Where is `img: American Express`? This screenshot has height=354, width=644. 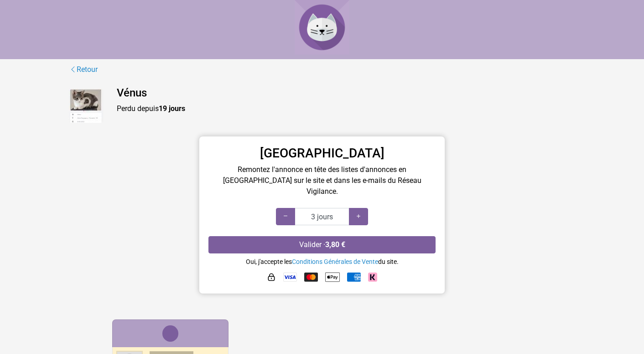
img: American Express is located at coordinates (354, 277).